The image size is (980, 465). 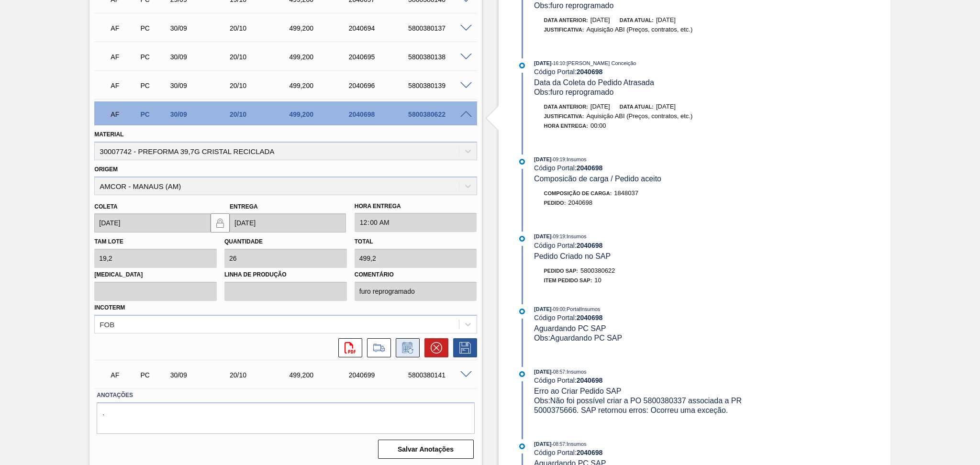 I want to click on span: Item pedido SAP:, so click(x=568, y=281).